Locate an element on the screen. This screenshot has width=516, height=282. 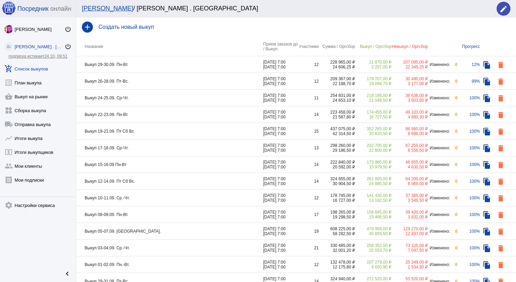
td: 11 is located at coordinates (308, 98).